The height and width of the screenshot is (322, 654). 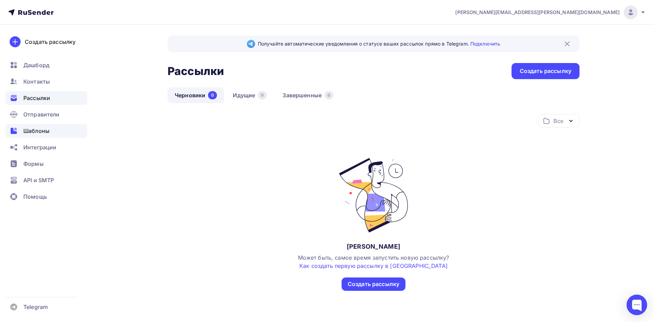 I want to click on span: Дашборд, so click(x=36, y=65).